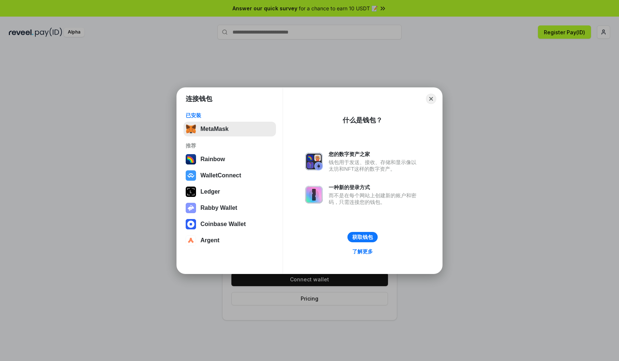 Image resolution: width=619 pixels, height=361 pixels. I want to click on div: 已安装, so click(229, 115).